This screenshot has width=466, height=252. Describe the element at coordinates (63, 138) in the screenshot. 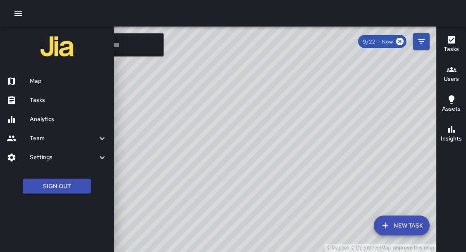

I see `h6: Team` at that location.